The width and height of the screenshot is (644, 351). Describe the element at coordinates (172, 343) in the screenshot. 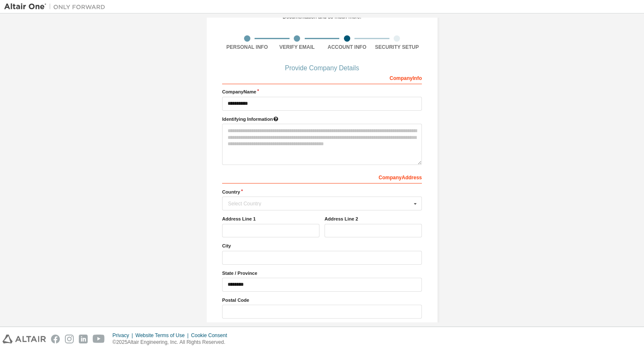

I see `p: © 2025 Altair Engineering, Inc. All Rights Reserved.` at that location.